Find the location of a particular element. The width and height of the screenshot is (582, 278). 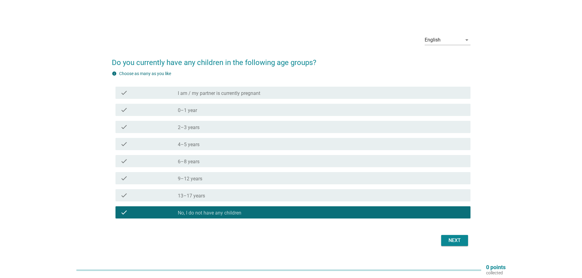

i: arrow_drop_down is located at coordinates (467, 40).